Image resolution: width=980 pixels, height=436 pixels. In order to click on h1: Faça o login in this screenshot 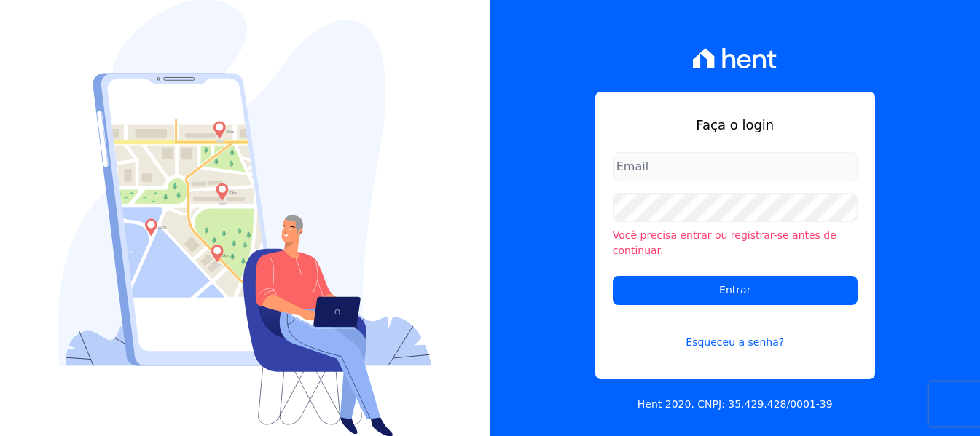, I will do `click(735, 124)`.